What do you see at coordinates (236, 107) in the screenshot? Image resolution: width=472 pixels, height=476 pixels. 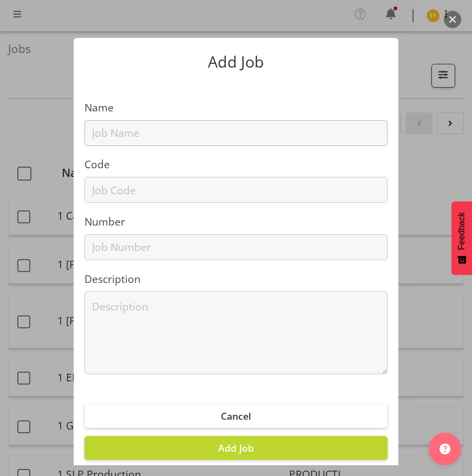 I see `label: Name` at bounding box center [236, 107].